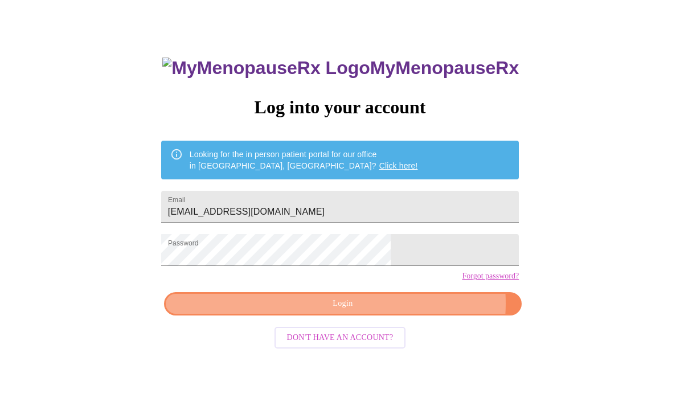  What do you see at coordinates (343, 304) in the screenshot?
I see `span: Login` at bounding box center [343, 304].